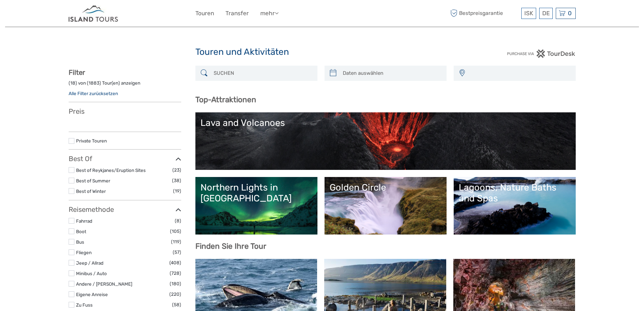 The height and width of the screenshot is (311, 644). I want to click on span: ISK, so click(529, 13).